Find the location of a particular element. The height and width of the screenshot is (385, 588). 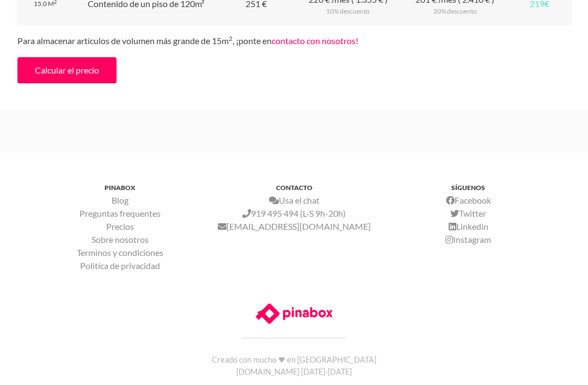

a: Sobre nosotros is located at coordinates (120, 239).